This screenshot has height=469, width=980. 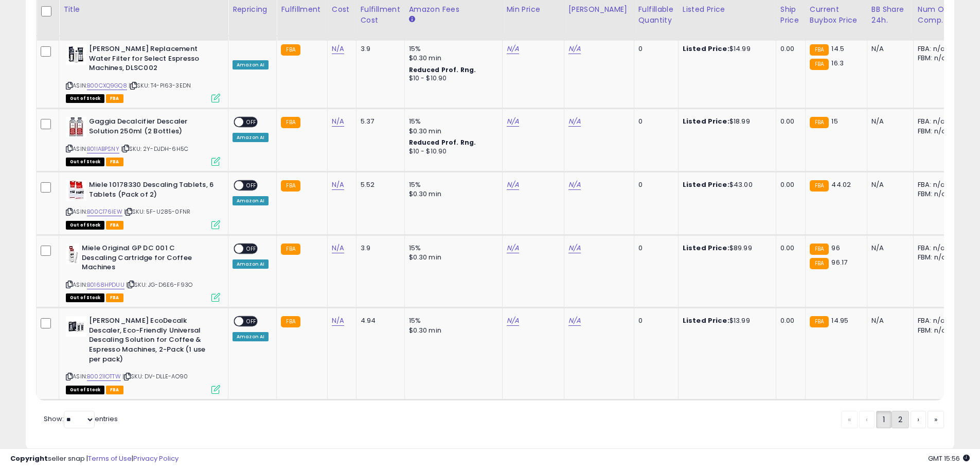 I want to click on a: Terms of Use, so click(x=110, y=458).